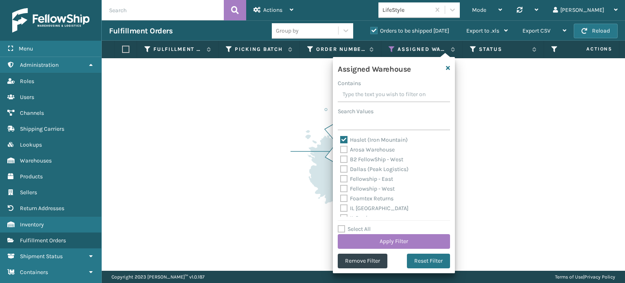 The image size is (625, 283). What do you see at coordinates (27, 81) in the screenshot?
I see `span: Roles` at bounding box center [27, 81].